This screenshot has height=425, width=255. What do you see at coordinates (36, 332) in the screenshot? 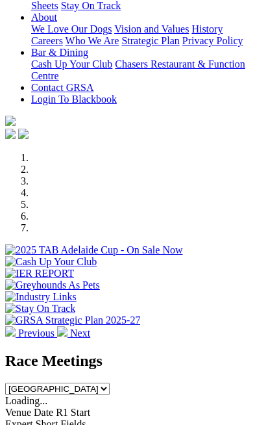
I see `span: Previous` at bounding box center [36, 332].